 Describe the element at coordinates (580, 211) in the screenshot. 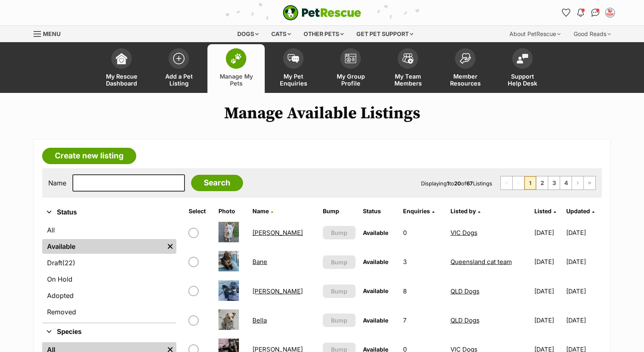

I see `a: Updated` at that location.